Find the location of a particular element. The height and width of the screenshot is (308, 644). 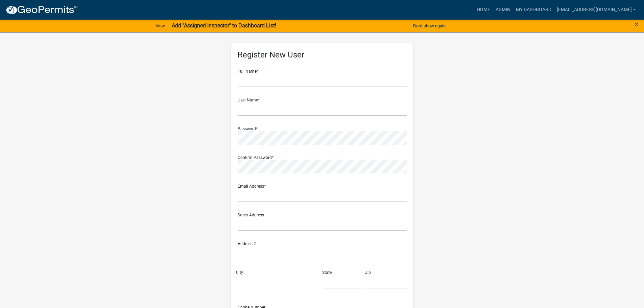

a: My Dashboard is located at coordinates (533, 10).